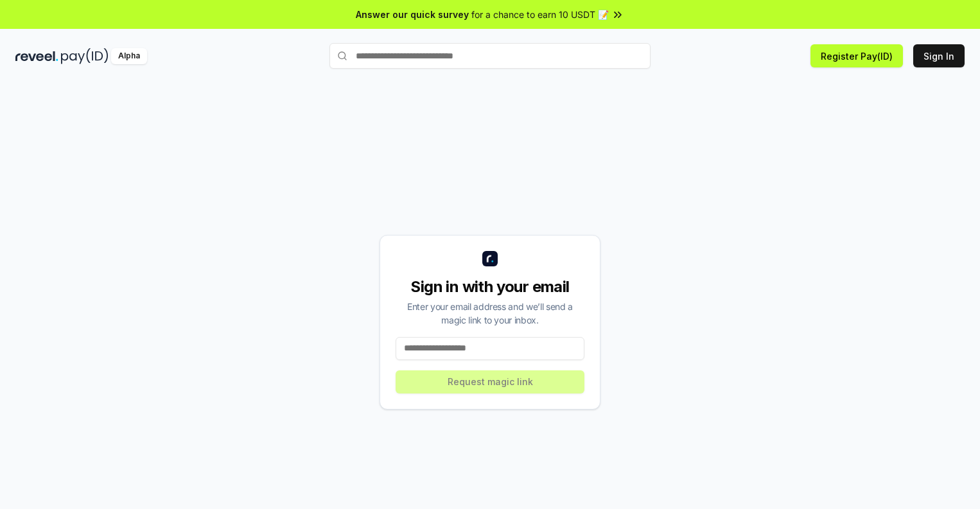  Describe the element at coordinates (540, 14) in the screenshot. I see `span: for a chance to earn 10 USDT 📝` at that location.